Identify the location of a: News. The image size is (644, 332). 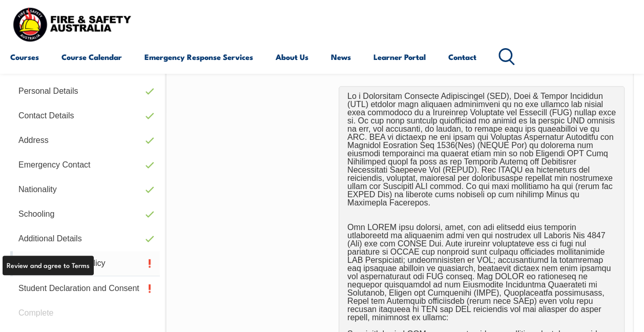
(341, 57).